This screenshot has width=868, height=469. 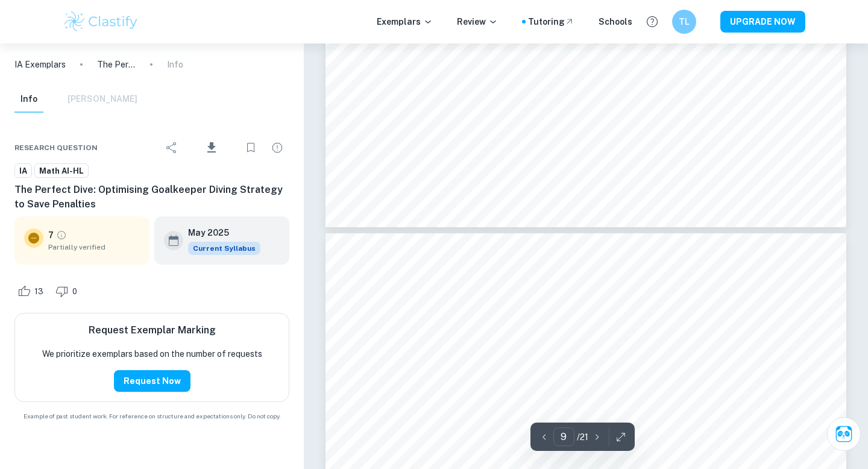 I want to click on div: Report issue, so click(x=277, y=148).